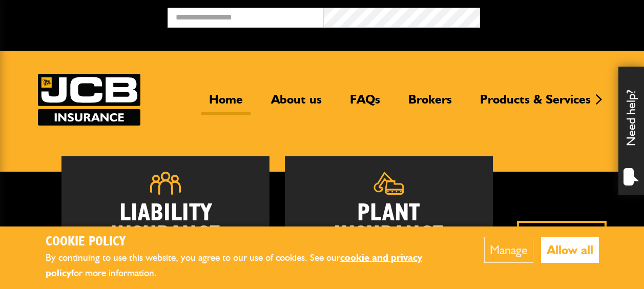 This screenshot has width=644, height=289. What do you see at coordinates (225, 103) in the screenshot?
I see `a: Home` at bounding box center [225, 103].